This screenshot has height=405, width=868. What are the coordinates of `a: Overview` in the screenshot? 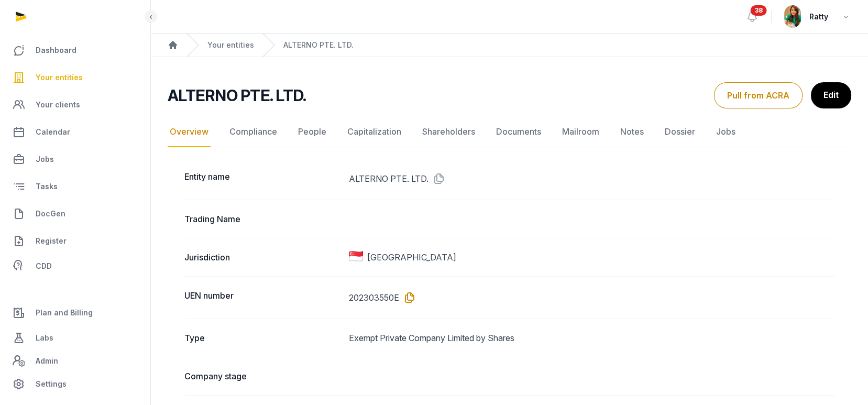 It's located at (189, 132).